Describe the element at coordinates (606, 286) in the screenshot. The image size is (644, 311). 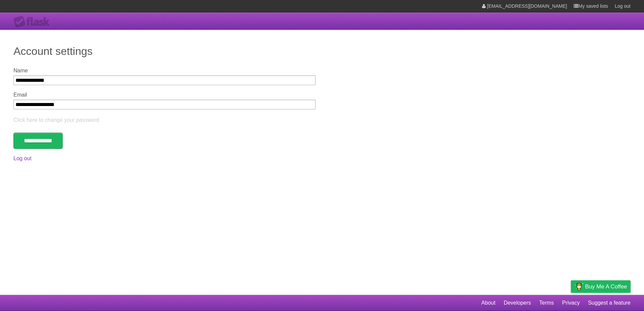
I see `span: Buy me a coffee` at that location.